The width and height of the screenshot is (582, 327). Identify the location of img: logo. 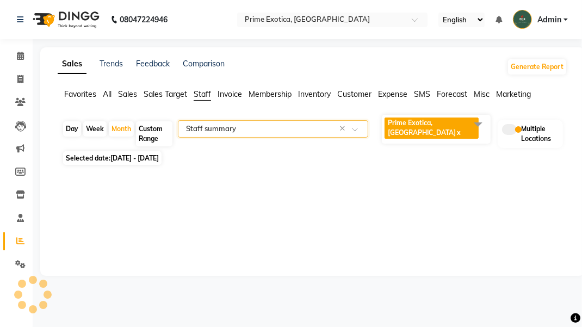
(65, 20).